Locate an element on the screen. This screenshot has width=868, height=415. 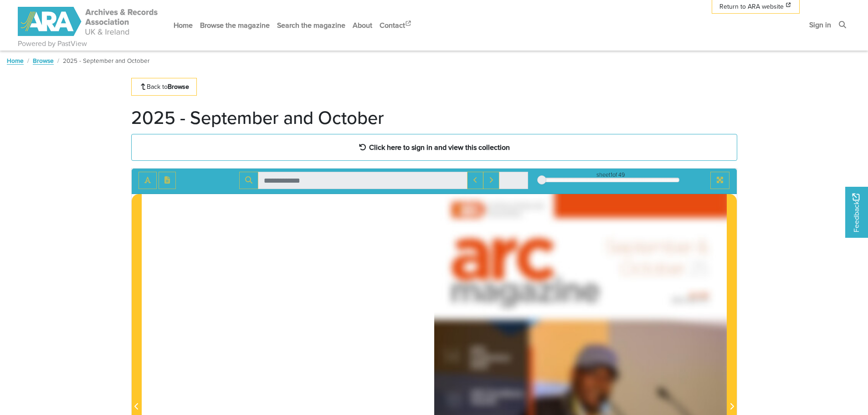
a: Contact is located at coordinates (396, 25).